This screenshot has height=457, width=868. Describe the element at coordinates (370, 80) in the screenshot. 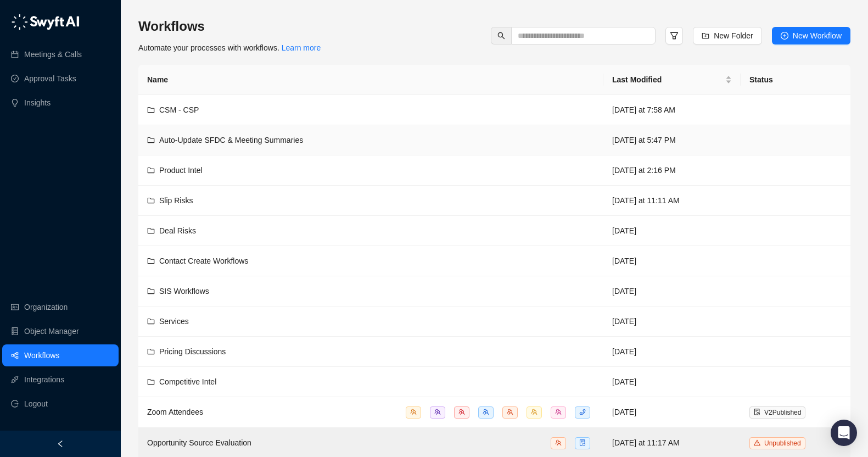

I see `th: Name` at that location.